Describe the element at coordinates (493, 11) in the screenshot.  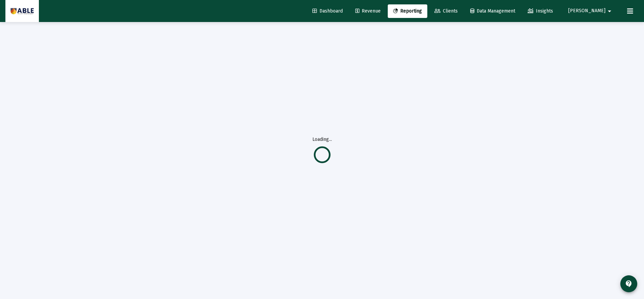
I see `span: Data Management` at that location.